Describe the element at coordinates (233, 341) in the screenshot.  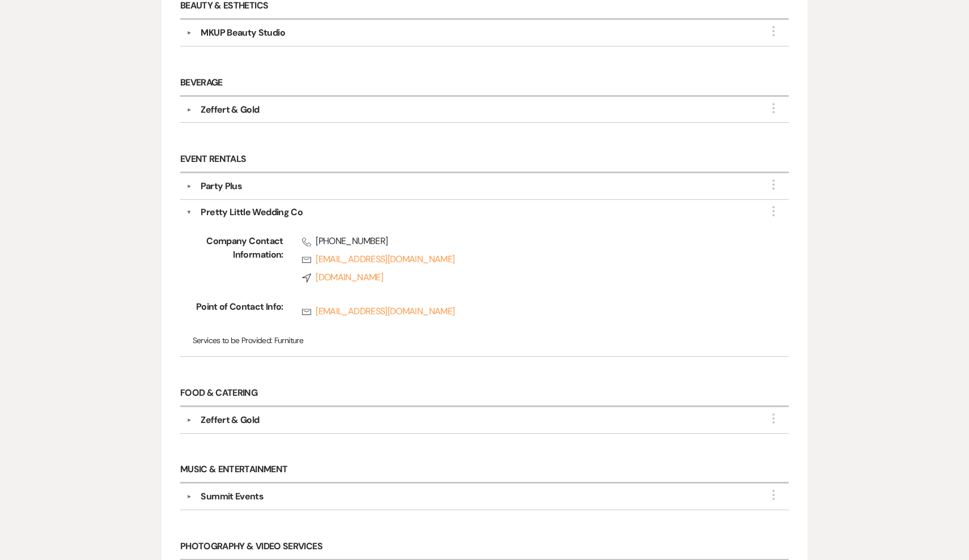
I see `span: Services to be Provided:` at that location.